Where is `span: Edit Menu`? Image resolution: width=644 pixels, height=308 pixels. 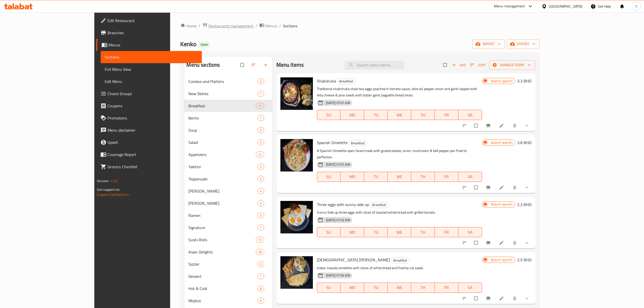
span: Edit Menu is located at coordinates (151, 81).